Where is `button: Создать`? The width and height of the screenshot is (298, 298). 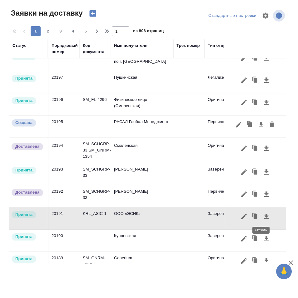 button: Создать is located at coordinates (93, 13).